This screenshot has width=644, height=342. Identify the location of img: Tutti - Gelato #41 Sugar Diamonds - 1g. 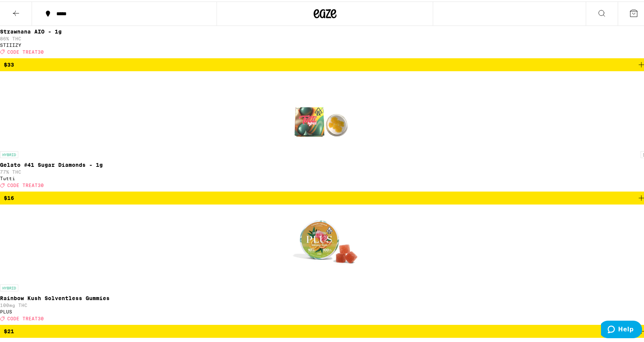
(325, 108).